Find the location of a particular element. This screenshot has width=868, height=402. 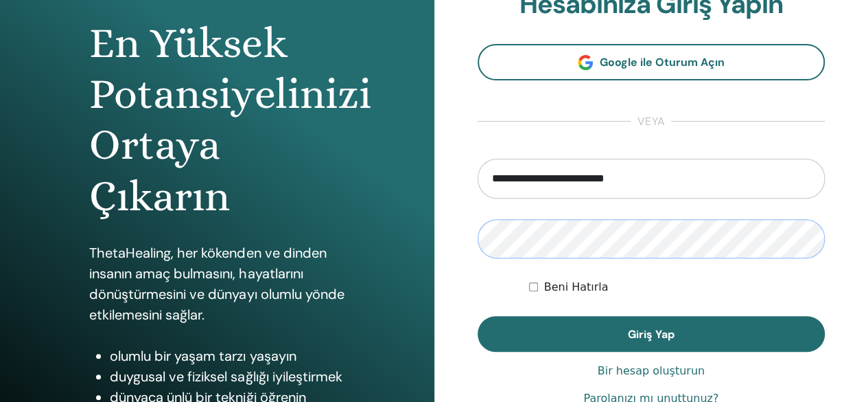

a: Google ile Oturum Açın is located at coordinates (652, 62).